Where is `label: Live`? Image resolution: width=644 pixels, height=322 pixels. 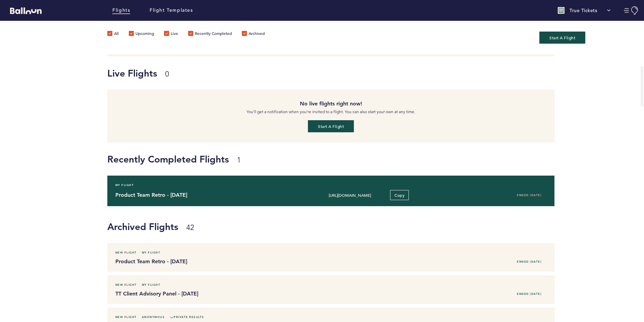
label: Live is located at coordinates (171, 34).